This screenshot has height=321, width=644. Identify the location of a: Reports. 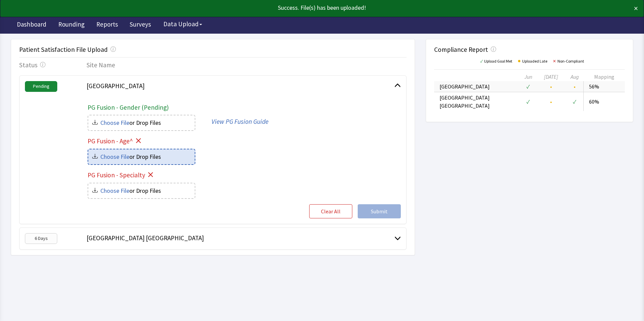
(107, 25).